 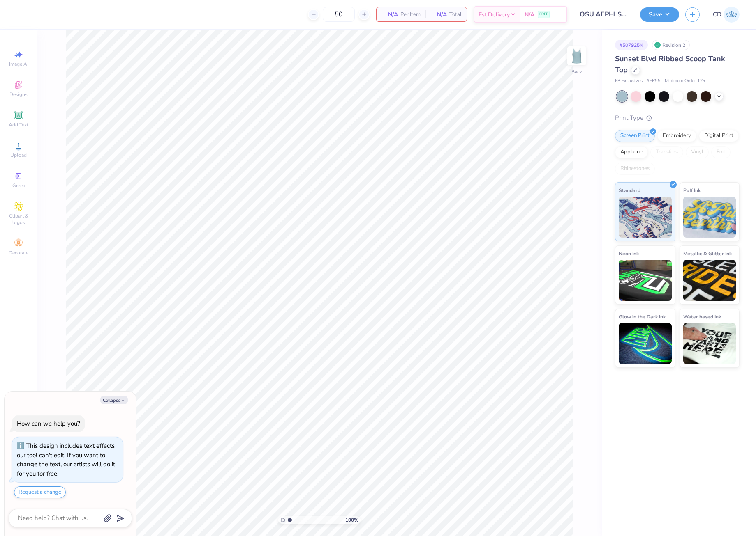 I want to click on button: Request a change, so click(x=39, y=492).